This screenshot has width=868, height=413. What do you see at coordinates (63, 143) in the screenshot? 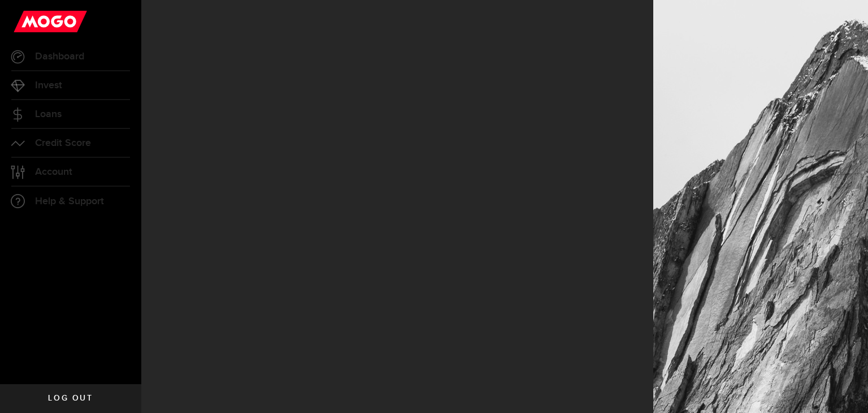
I see `span: Credit Score` at bounding box center [63, 143].